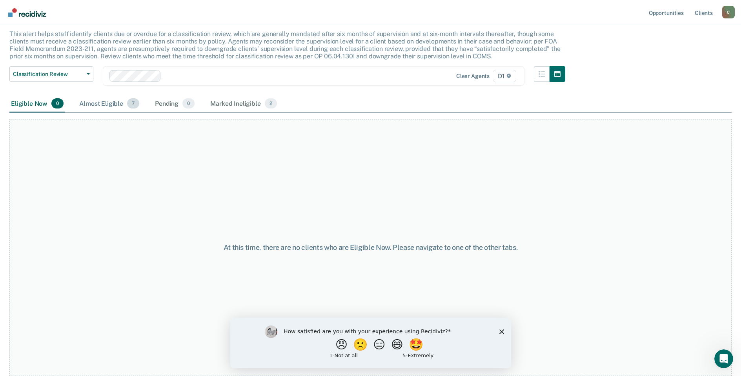  I want to click on button: 3, so click(149, 27).